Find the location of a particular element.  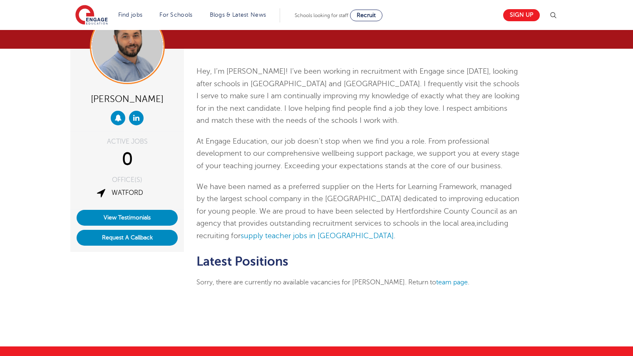

div: ACTIVE JOBS is located at coordinates (127, 142).